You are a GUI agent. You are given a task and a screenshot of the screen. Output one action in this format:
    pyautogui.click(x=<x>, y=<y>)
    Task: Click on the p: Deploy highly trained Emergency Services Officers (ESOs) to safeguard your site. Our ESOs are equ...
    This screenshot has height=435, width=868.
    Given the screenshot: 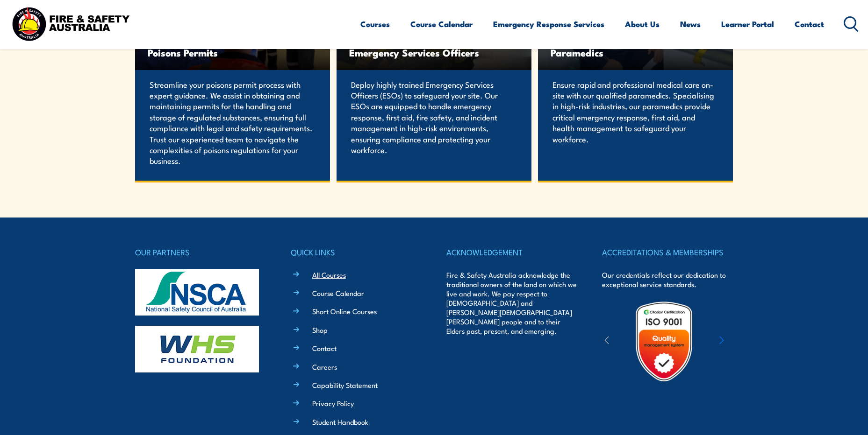 What is the action you would take?
    pyautogui.click(x=434, y=117)
    